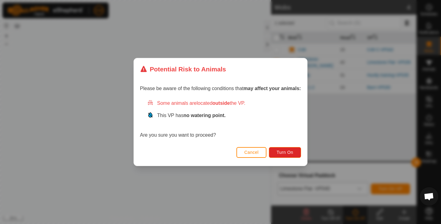 Image resolution: width=441 pixels, height=224 pixels. What do you see at coordinates (221, 103) in the screenshot?
I see `span: located the VP.` at bounding box center [221, 103].